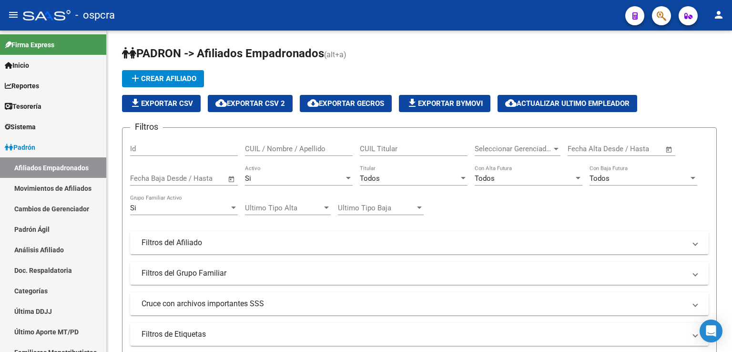  I want to click on mat-expansion-panel-header: Cruce con archivos importantes SSS, so click(420, 304).